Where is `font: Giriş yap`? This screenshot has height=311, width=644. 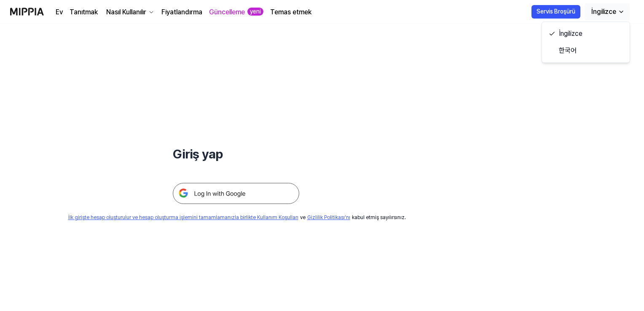
font: Giriş yap is located at coordinates (198, 154).